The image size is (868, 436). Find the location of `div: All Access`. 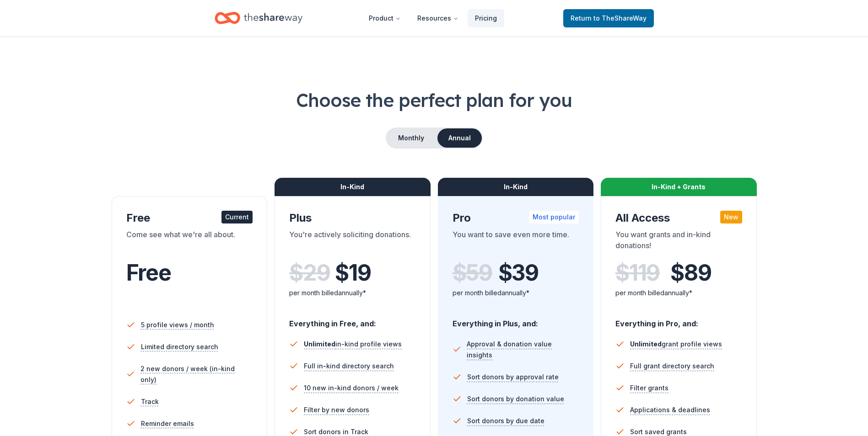

div: All Access is located at coordinates (679, 218).